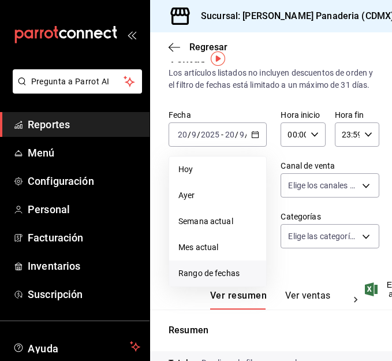 This screenshot has height=361, width=392. Describe the element at coordinates (329, 166) in the screenshot. I see `label: Canal de venta` at that location.